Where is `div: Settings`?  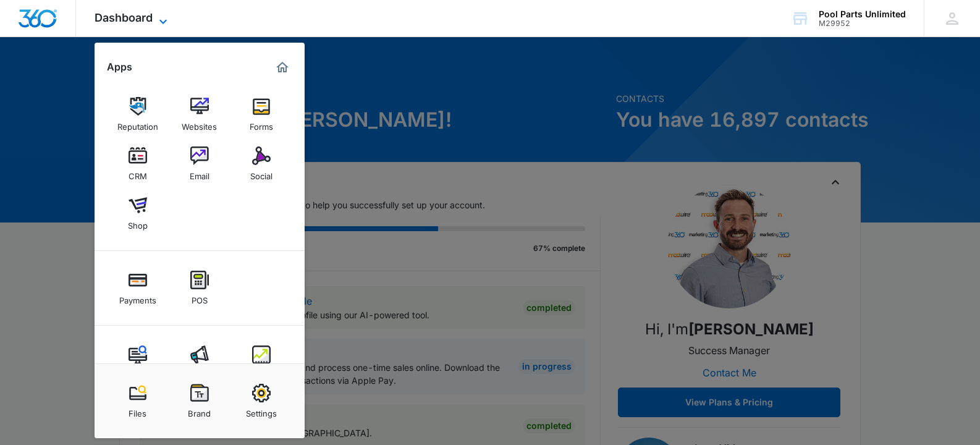 div: Settings is located at coordinates (261, 410).